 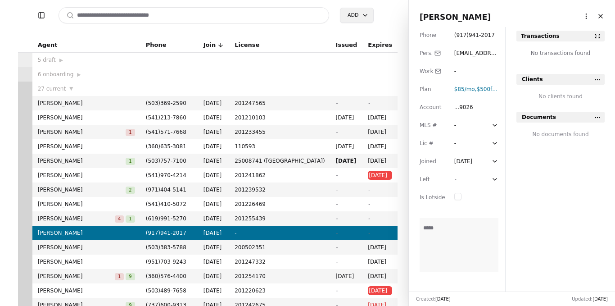 What do you see at coordinates (280, 175) in the screenshot?
I see `span: 201241862` at bounding box center [280, 175].